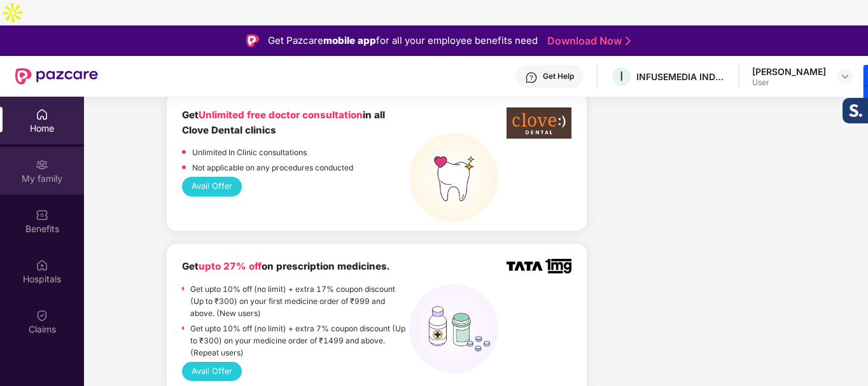 This screenshot has height=386, width=868. Describe the element at coordinates (286, 266) in the screenshot. I see `b: Get on prescription medicines.` at that location.